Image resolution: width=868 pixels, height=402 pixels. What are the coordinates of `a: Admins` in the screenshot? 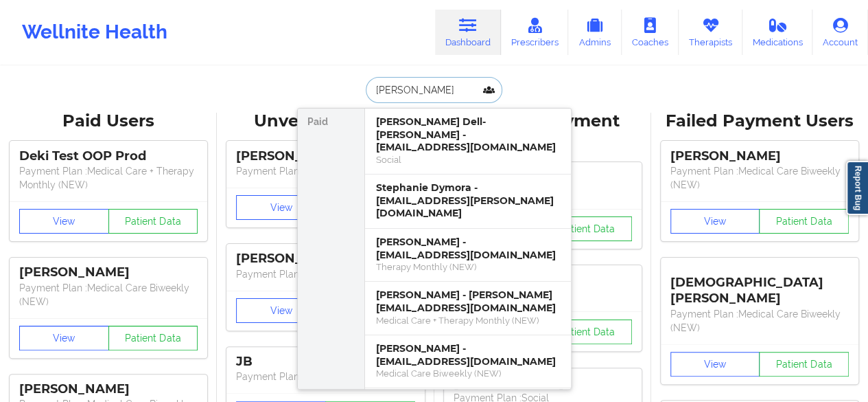 It's located at (595, 33).